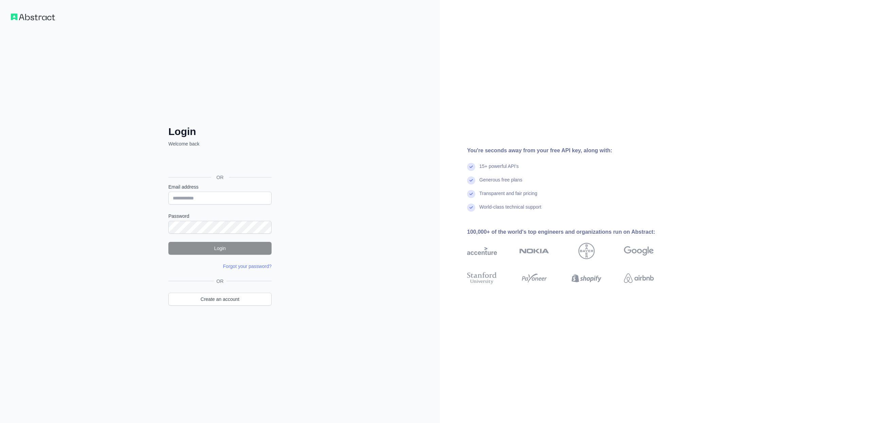 Image resolution: width=869 pixels, height=423 pixels. Describe the element at coordinates (586, 251) in the screenshot. I see `img: bayer` at that location.